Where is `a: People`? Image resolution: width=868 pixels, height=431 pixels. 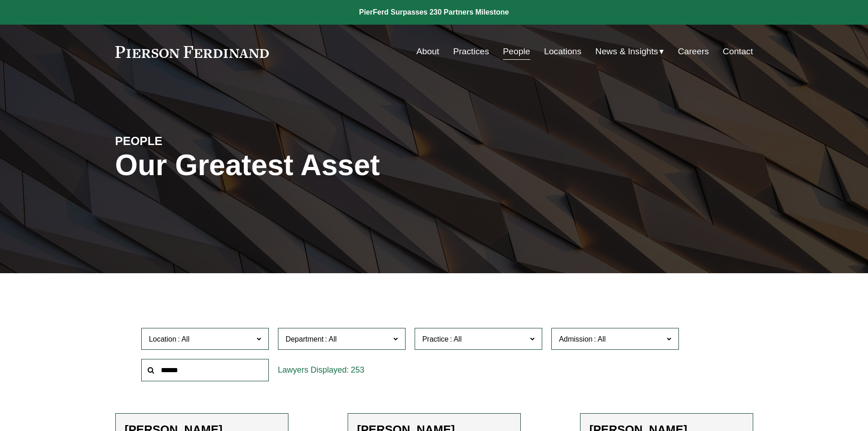 a: People is located at coordinates (517, 51).